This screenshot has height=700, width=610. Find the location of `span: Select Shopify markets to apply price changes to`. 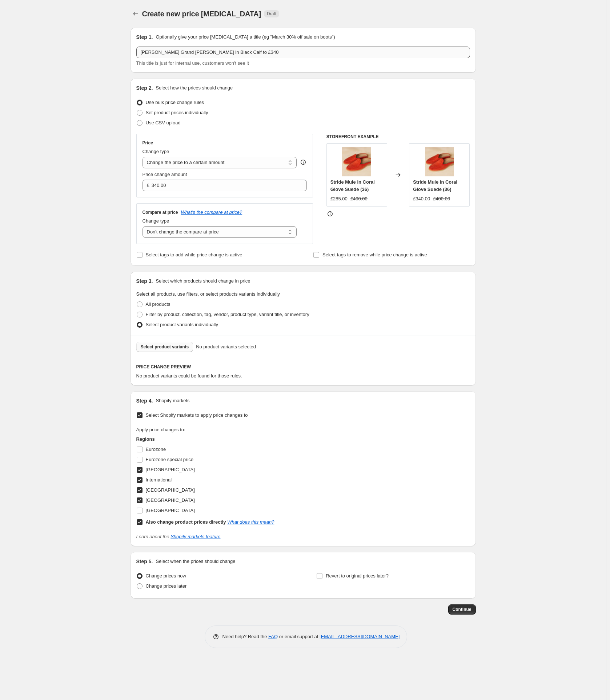

span: Select Shopify markets to apply price changes to is located at coordinates (197, 415).